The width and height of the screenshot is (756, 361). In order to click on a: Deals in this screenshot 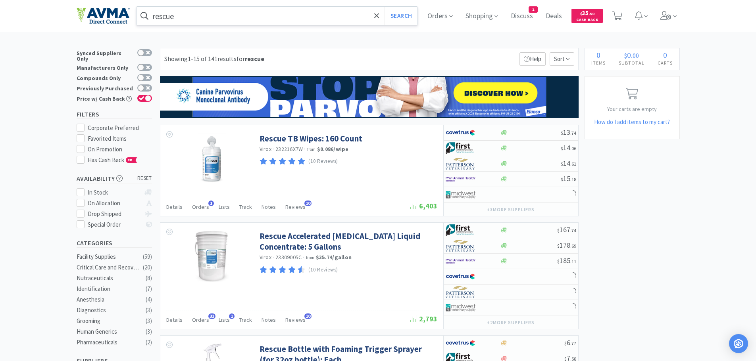, I will do `click(553, 16)`.